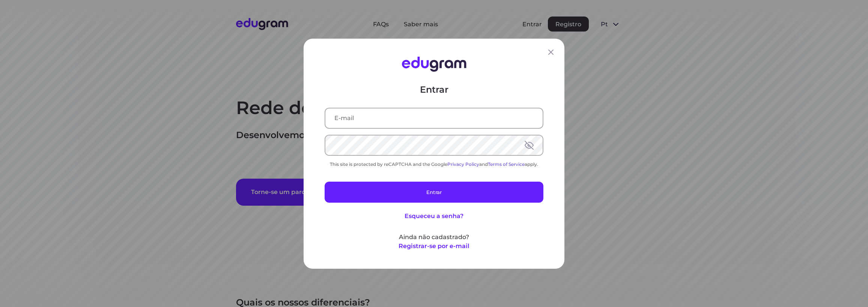 Image resolution: width=868 pixels, height=307 pixels. Describe the element at coordinates (434, 192) in the screenshot. I see `button: Entrar` at that location.